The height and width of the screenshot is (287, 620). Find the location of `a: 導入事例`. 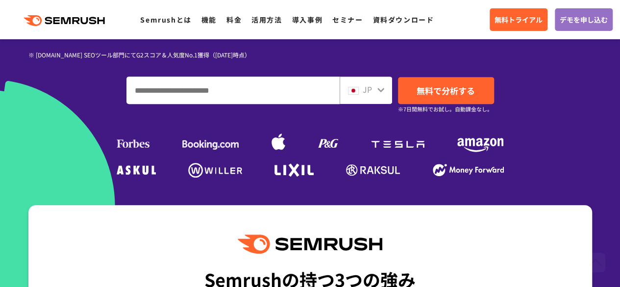

a: 導入事例 is located at coordinates (307, 20).